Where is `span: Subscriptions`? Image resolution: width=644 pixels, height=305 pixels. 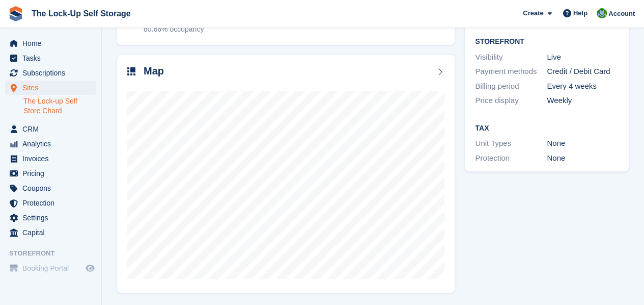 span: Subscriptions is located at coordinates (53, 73).